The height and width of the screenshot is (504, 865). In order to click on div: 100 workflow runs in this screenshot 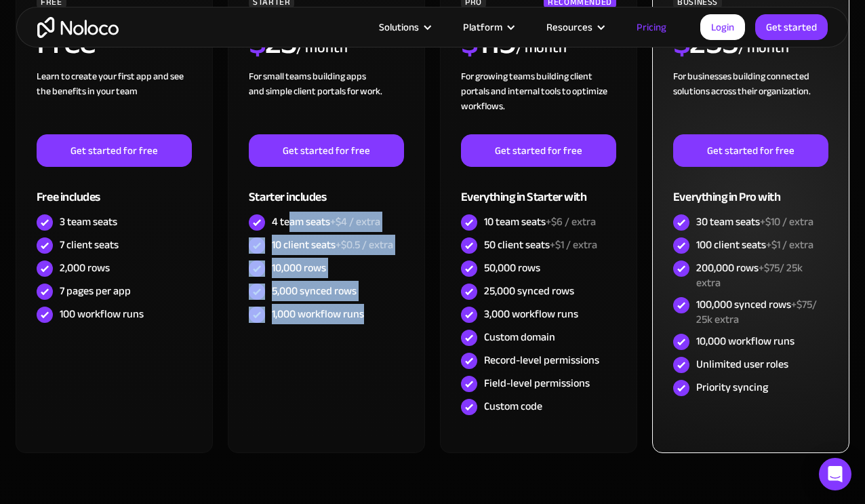, I will do `click(102, 314)`.